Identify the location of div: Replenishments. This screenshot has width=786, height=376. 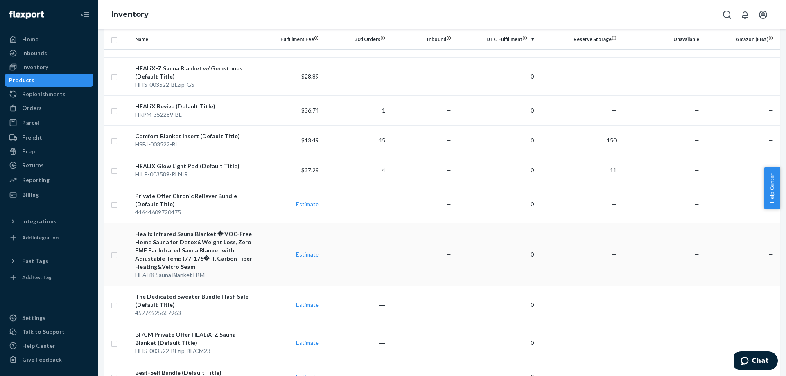
(44, 94).